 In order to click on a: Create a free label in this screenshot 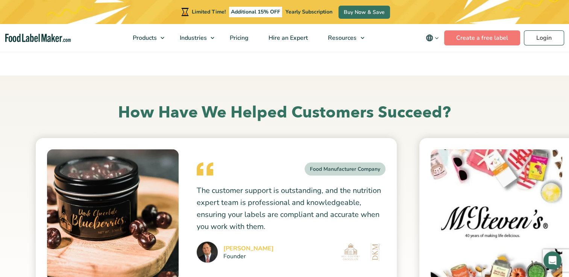, I will do `click(482, 38)`.